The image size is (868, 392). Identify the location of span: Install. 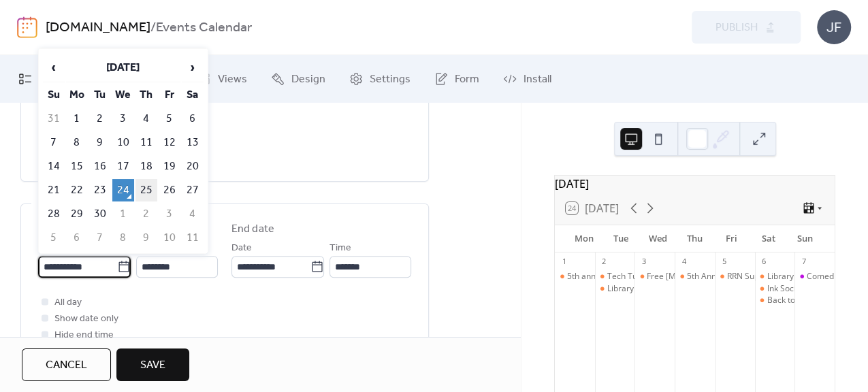
(537, 79).